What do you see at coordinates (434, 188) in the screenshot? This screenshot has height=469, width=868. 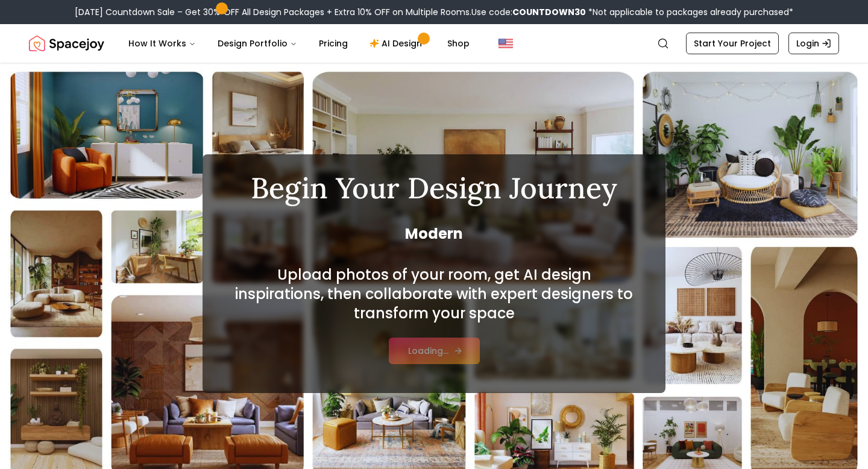 I see `h1: Begin Your Design Journey` at bounding box center [434, 188].